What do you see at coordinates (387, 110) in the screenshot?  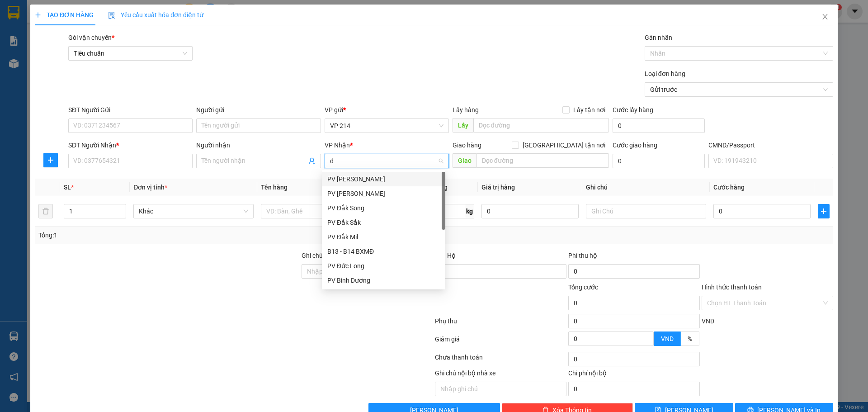 I see `div: VP gửi` at bounding box center [387, 110].